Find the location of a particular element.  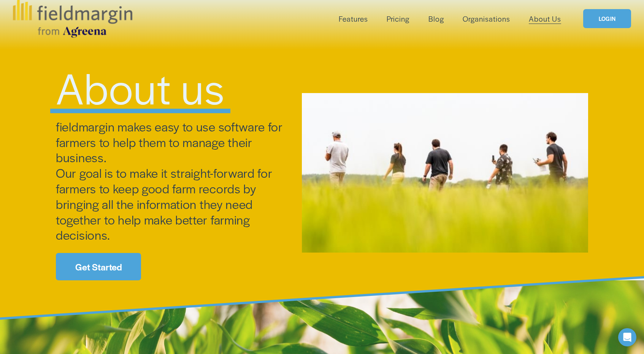

span: About us is located at coordinates (140, 86).